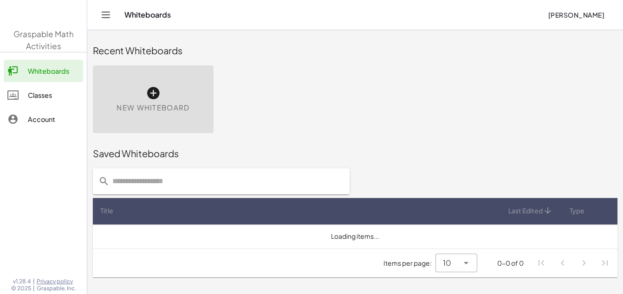  Describe the element at coordinates (53, 95) in the screenshot. I see `div: Classes` at that location.